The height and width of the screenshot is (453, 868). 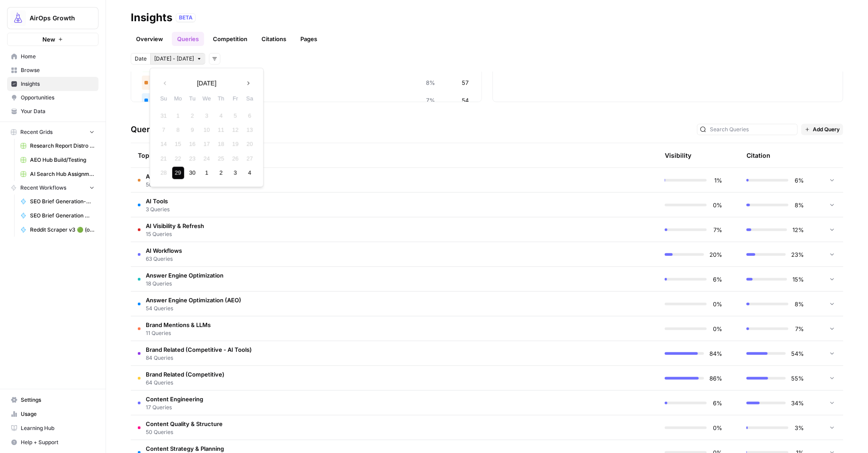 I want to click on div: Not available Monday, September 1st, 2025, so click(x=177, y=115).